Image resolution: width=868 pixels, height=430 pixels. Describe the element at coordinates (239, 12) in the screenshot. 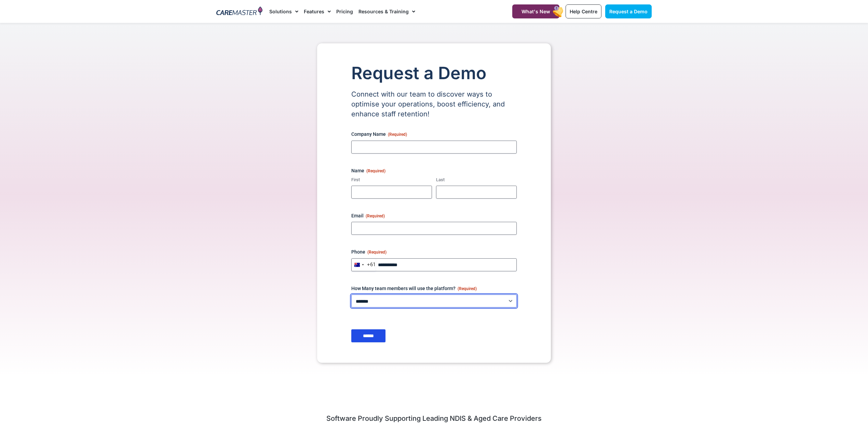

I see `img: CareMaster Logo` at that location.